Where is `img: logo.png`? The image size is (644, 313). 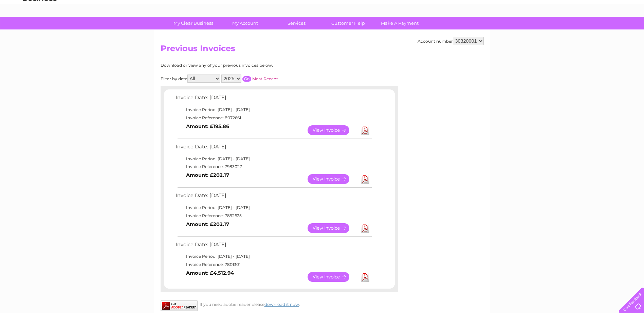
img: logo.png is located at coordinates (40, 28).